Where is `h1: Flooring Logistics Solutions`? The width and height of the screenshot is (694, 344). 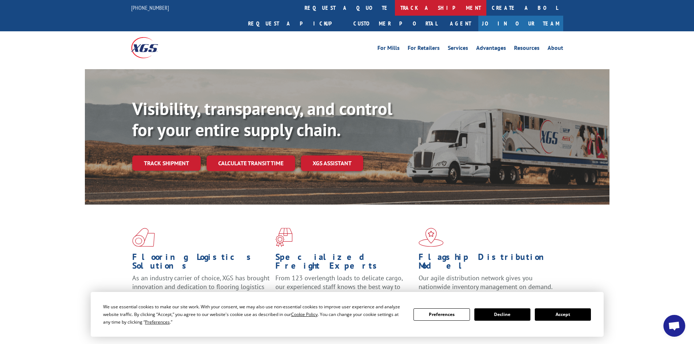 h1: Flooring Logistics Solutions is located at coordinates (201, 263).